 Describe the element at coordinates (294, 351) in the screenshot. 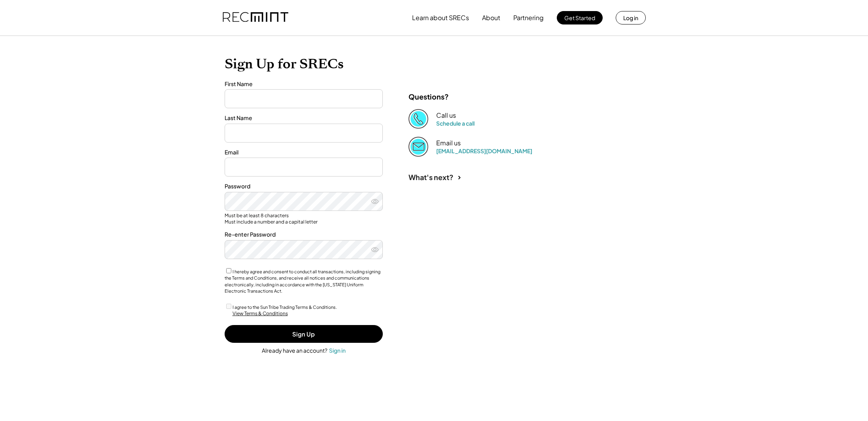

I see `div: Already have an account?` at that location.